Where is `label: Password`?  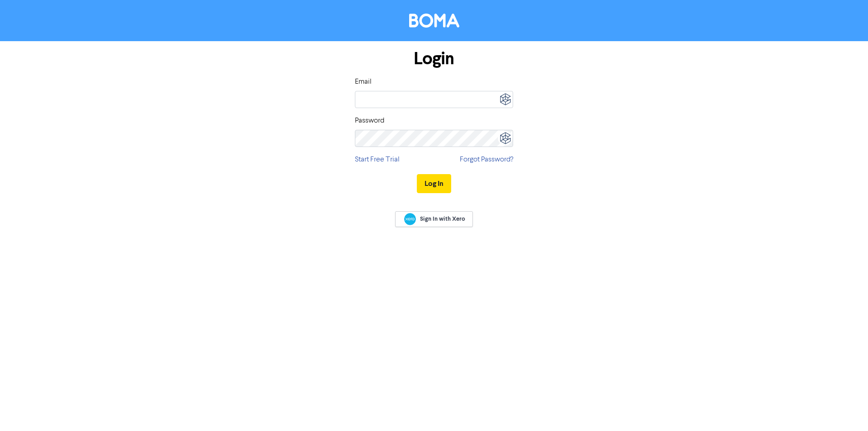 label: Password is located at coordinates (369, 121).